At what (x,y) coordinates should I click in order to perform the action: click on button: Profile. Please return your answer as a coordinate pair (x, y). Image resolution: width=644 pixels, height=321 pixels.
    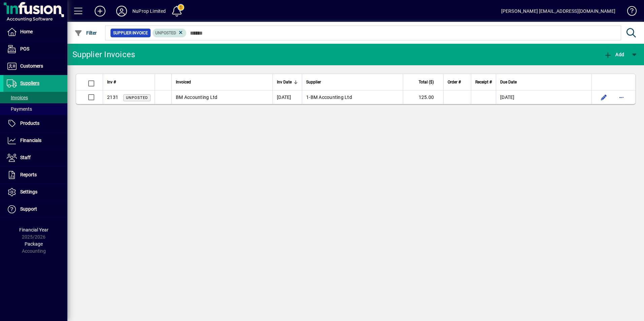
    Looking at the image, I should click on (122, 11).